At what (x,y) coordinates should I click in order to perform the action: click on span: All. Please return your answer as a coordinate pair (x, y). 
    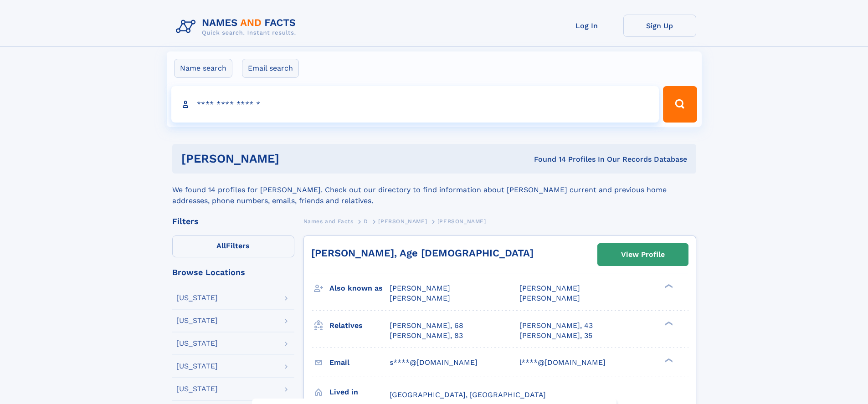
    Looking at the image, I should click on (221, 246).